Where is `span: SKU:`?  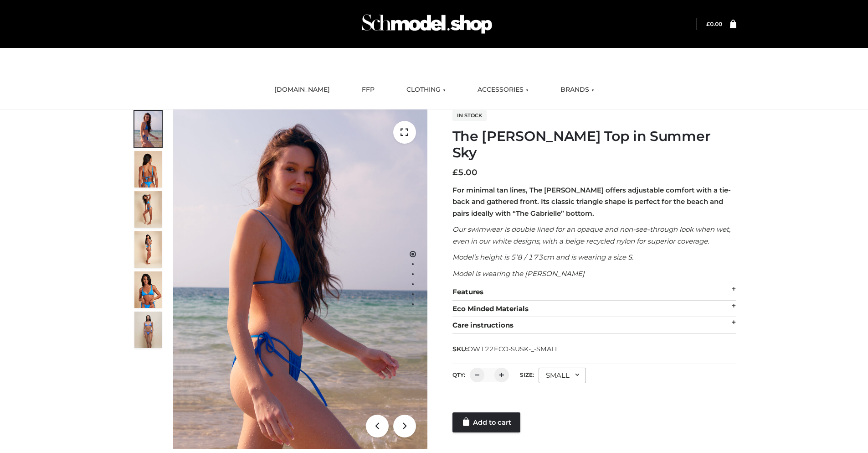 span: SKU: is located at coordinates (506, 349).